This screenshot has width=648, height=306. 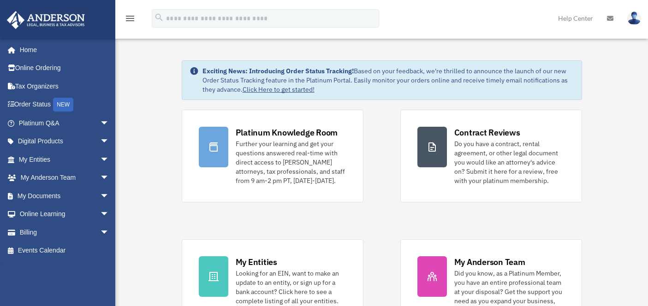 I want to click on a: Order StatusNEW, so click(x=65, y=105).